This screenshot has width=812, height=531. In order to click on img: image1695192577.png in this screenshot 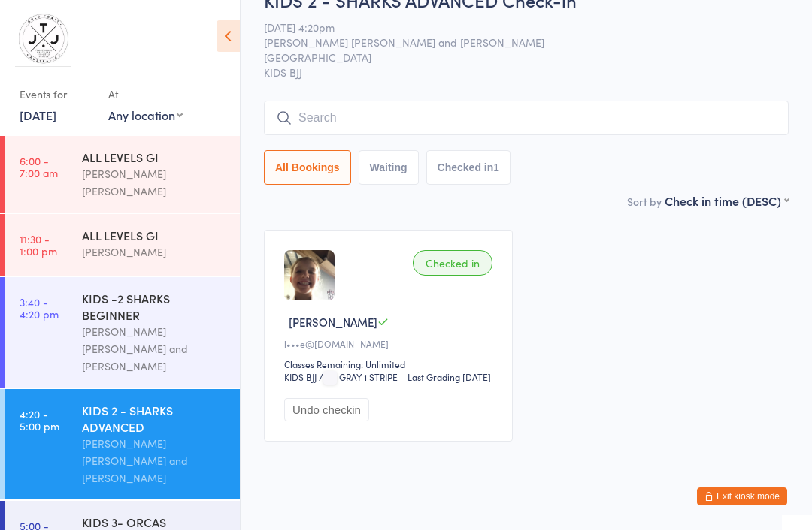, I will do `click(309, 275)`.